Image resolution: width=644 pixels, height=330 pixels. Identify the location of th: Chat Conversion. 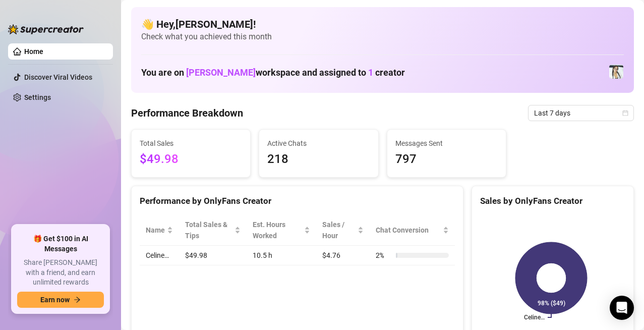
(412, 230).